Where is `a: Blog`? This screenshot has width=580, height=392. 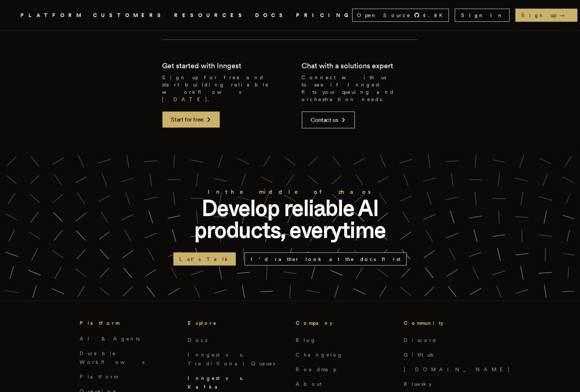 a: Blog is located at coordinates (306, 341).